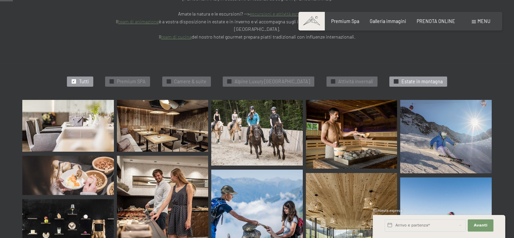 Image resolution: width=514 pixels, height=238 pixels. What do you see at coordinates (388, 21) in the screenshot?
I see `span: Galleria immagini` at bounding box center [388, 21].